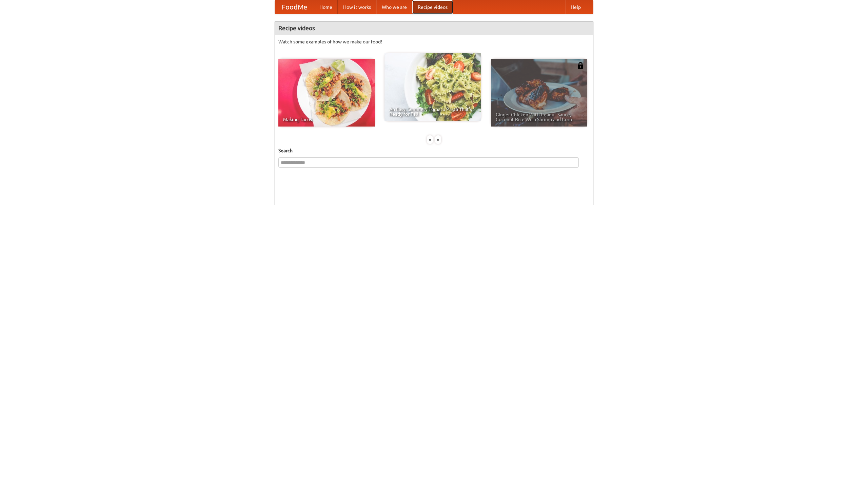  Describe the element at coordinates (326, 93) in the screenshot. I see `a: Making Tacos` at that location.